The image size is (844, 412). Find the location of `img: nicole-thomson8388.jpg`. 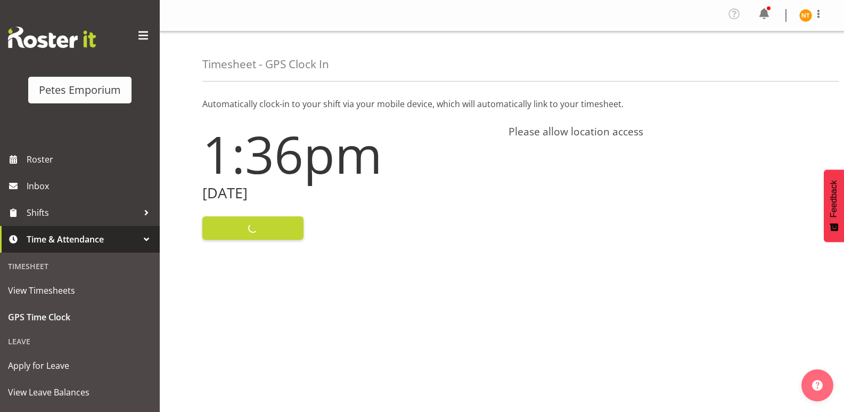

img: nicole-thomson8388.jpg is located at coordinates (806, 15).